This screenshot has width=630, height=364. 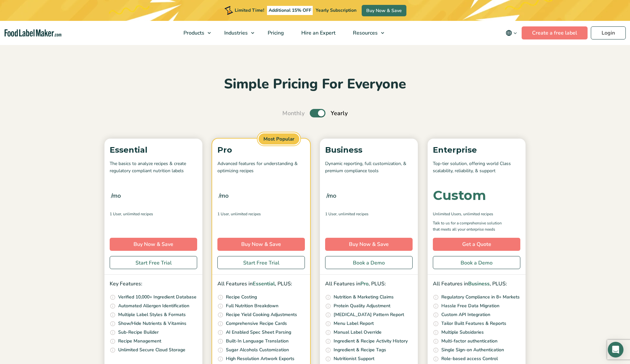 I want to click on p: Recipe Management, so click(x=140, y=342).